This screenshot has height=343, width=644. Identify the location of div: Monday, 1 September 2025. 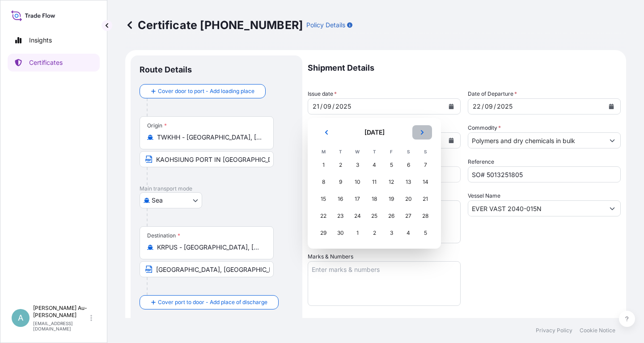
(324, 165).